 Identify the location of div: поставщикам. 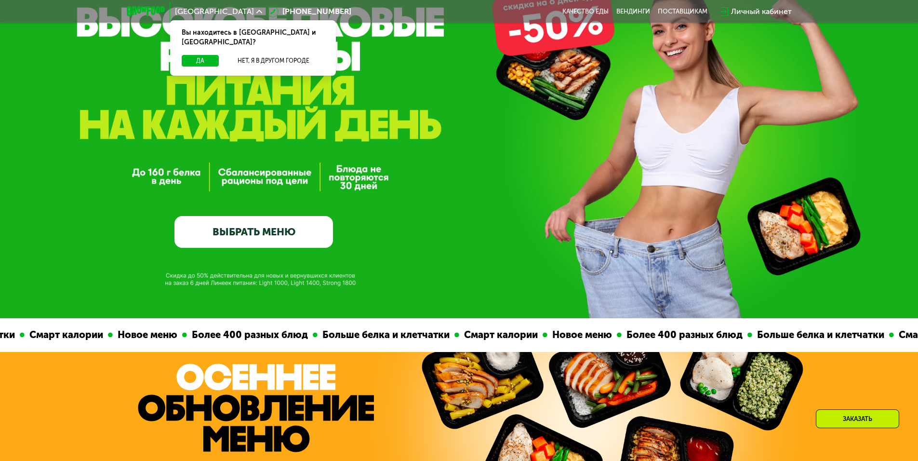
(682, 12).